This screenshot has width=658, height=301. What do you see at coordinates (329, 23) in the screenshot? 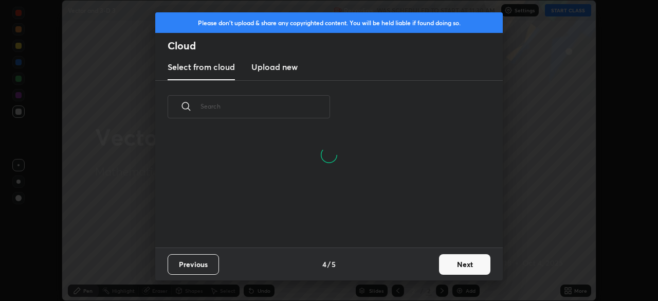
I see `div: Please don't upload & share any copyrighted content. You will be held liable if found doing so.` at bounding box center [329, 23].